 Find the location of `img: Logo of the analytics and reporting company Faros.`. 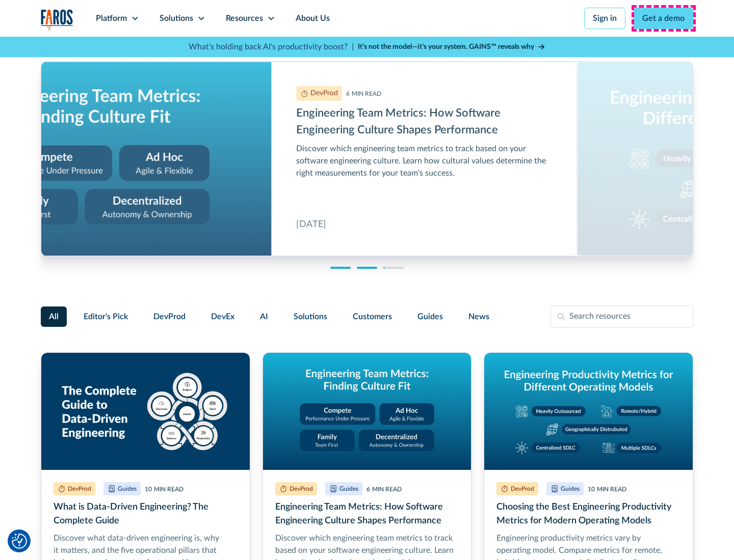

img: Logo of the analytics and reporting company Faros. is located at coordinates (57, 19).